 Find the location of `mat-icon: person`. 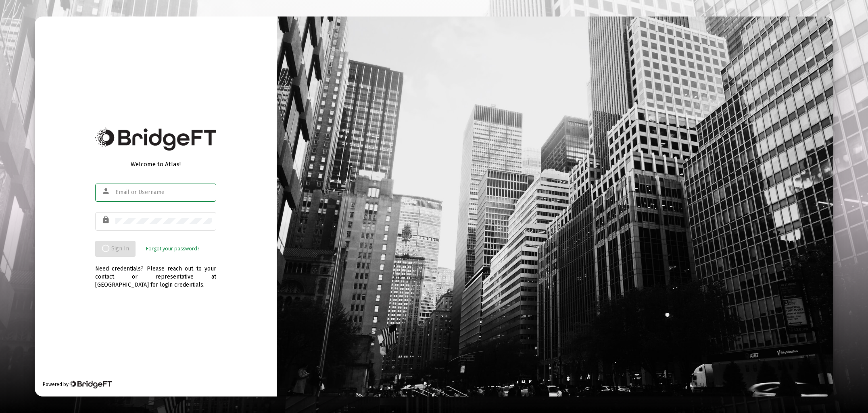

mat-icon: person is located at coordinates (107, 191).